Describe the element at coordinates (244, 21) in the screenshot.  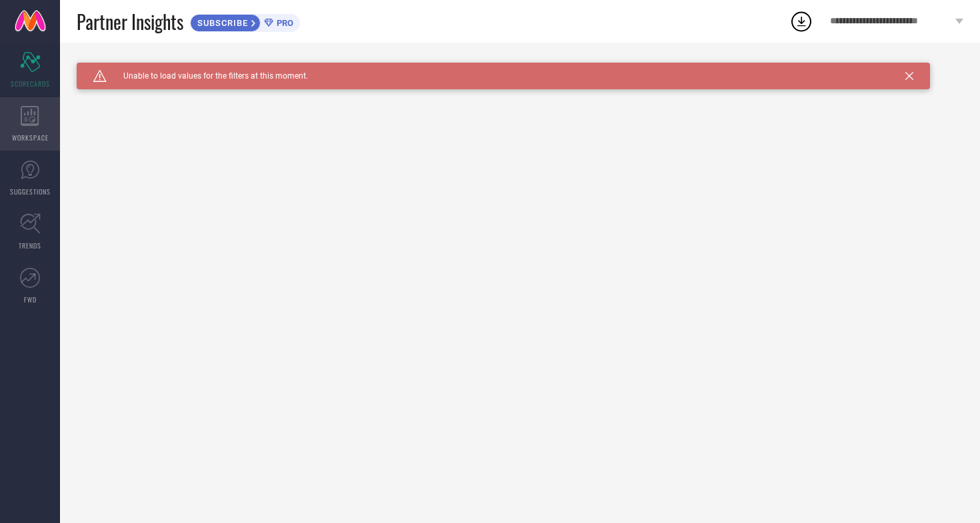
I see `a: SUBSCRIBEPRO` at that location.